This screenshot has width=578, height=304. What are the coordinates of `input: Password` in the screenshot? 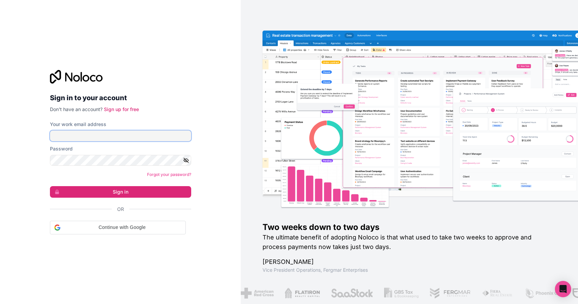 It's located at (120, 160).